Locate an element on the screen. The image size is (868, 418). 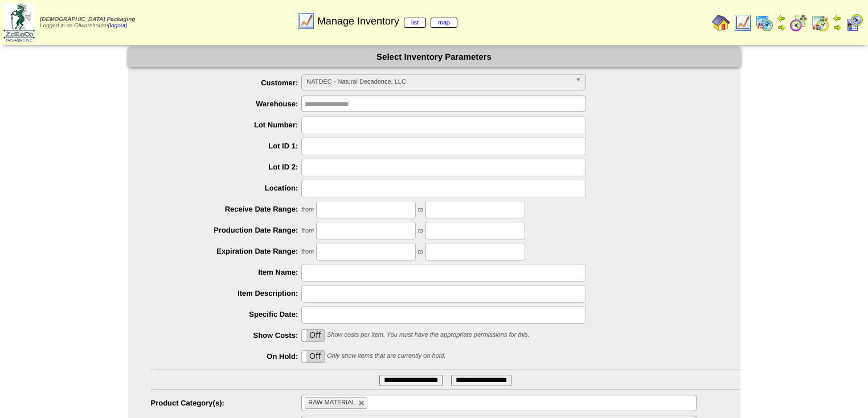
img: calendarprod.gif is located at coordinates (764, 23).